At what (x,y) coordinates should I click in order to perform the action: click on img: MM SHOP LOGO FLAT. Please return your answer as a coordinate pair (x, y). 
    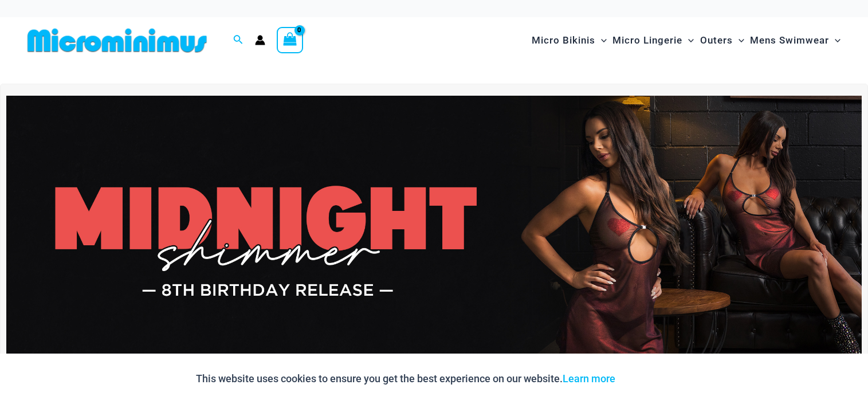
    Looking at the image, I should click on (117, 40).